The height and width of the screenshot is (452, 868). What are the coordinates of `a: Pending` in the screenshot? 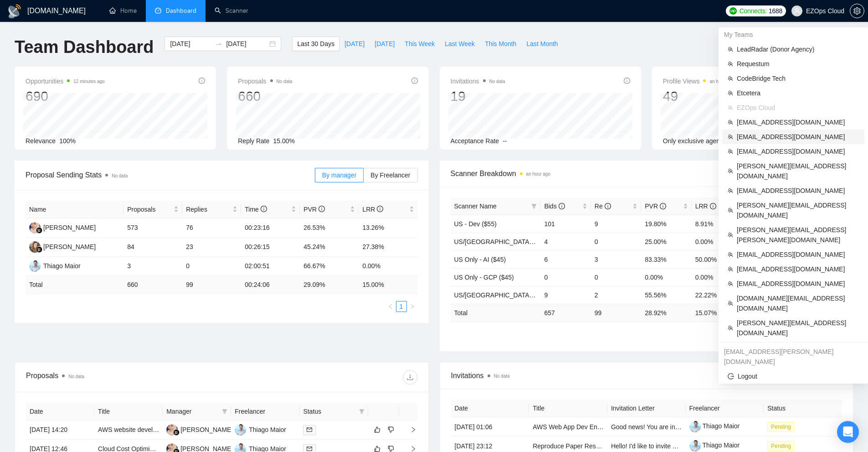 It's located at (783, 446).